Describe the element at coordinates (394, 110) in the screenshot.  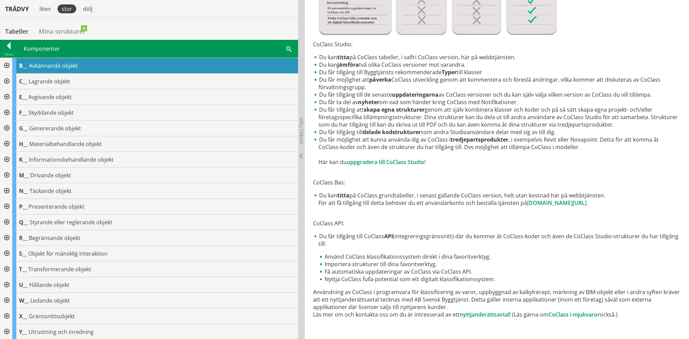
I see `strong: skapa egna strukturer` at that location.